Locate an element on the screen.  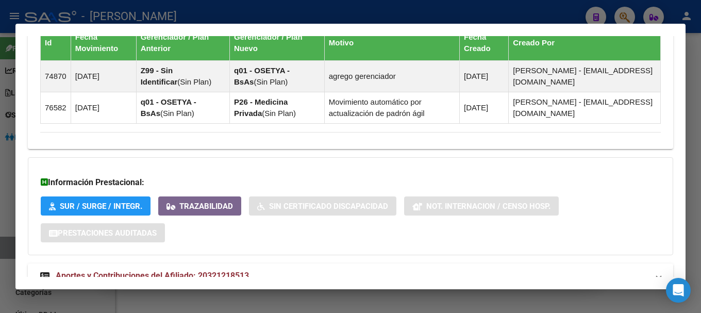
th: Id is located at coordinates (56, 42).